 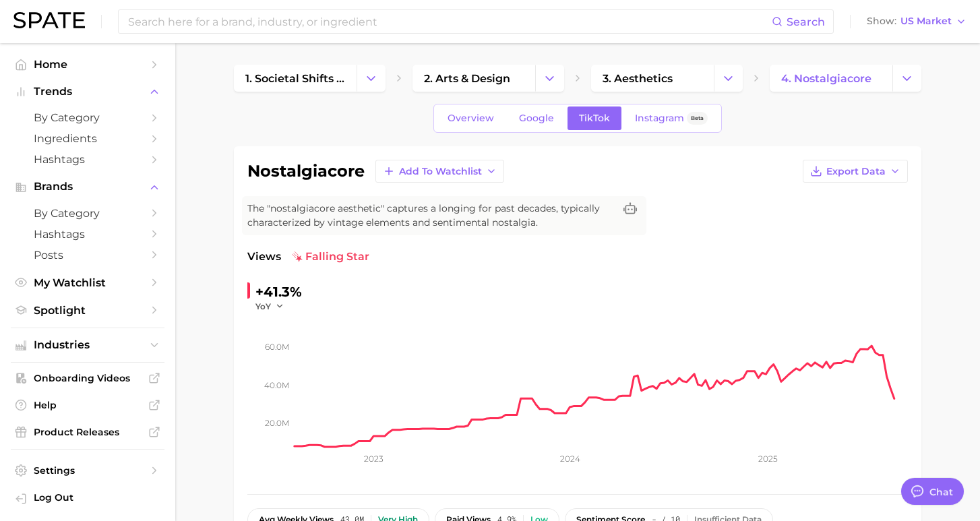 What do you see at coordinates (652, 78) in the screenshot?
I see `a: 3. aesthetics` at bounding box center [652, 78].